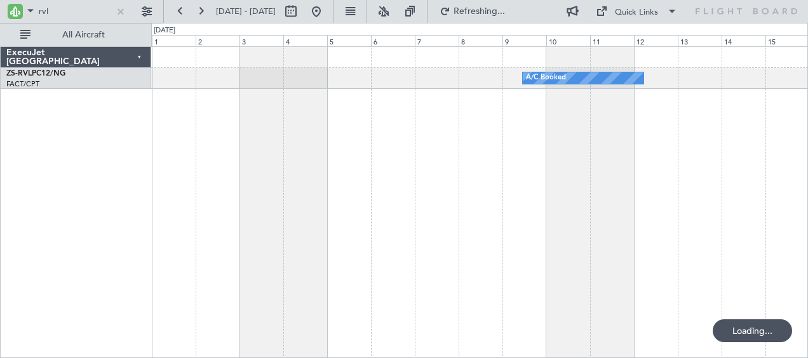 This screenshot has width=808, height=358. What do you see at coordinates (349, 41) in the screenshot?
I see `div: 5` at bounding box center [349, 41].